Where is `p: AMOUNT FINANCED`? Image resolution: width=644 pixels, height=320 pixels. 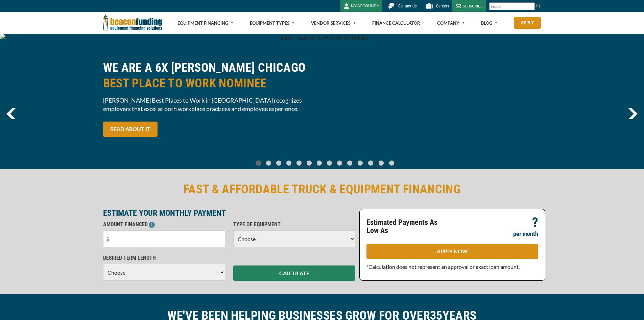 p: AMOUNT FINANCED is located at coordinates (164, 225).